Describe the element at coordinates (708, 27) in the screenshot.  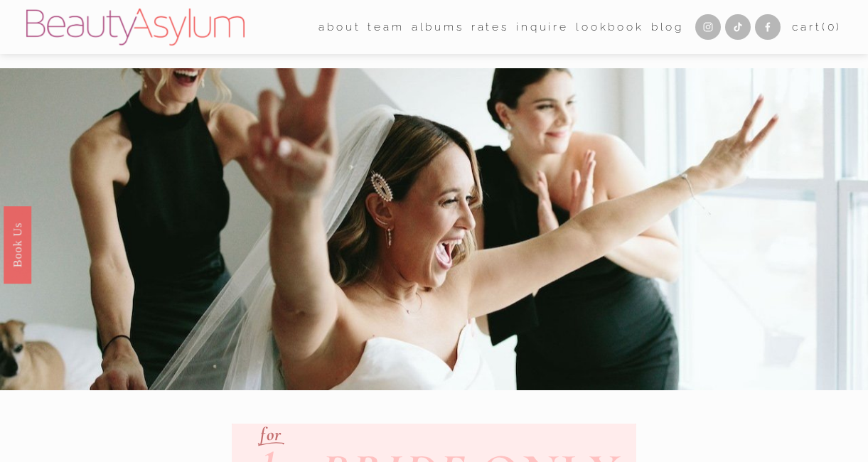
I see `a: Instagram` at that location.